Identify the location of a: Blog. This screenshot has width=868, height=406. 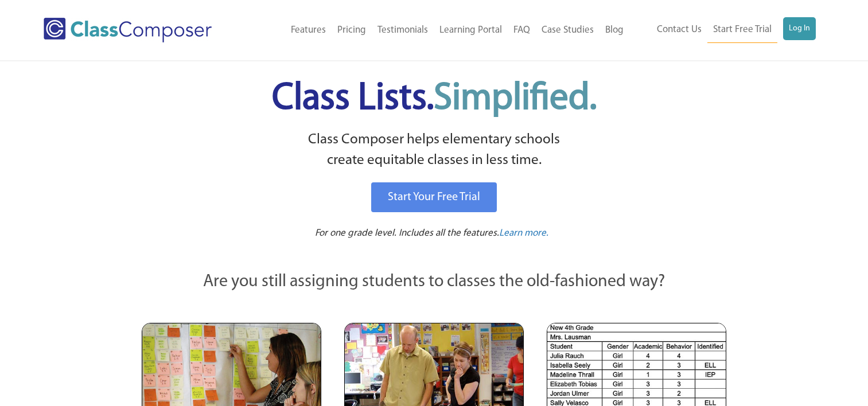
(614, 30).